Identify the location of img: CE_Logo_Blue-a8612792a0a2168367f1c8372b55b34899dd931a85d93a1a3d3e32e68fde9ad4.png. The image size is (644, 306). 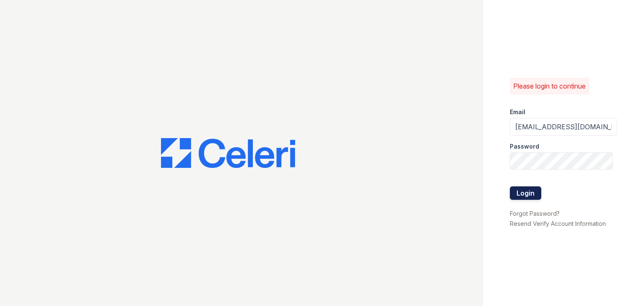
(228, 153).